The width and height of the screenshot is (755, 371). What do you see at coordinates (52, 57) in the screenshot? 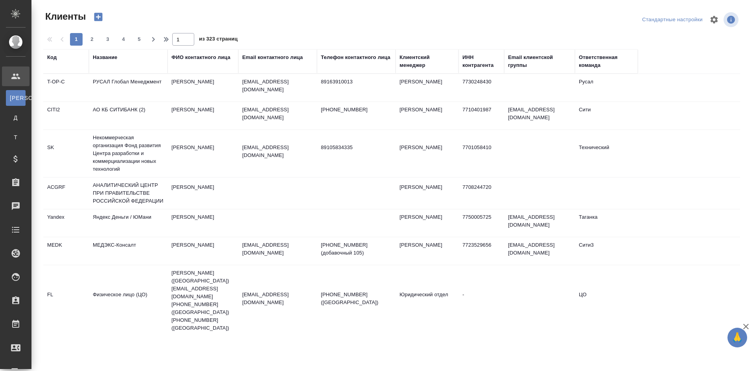
I see `div: Код` at bounding box center [52, 57].